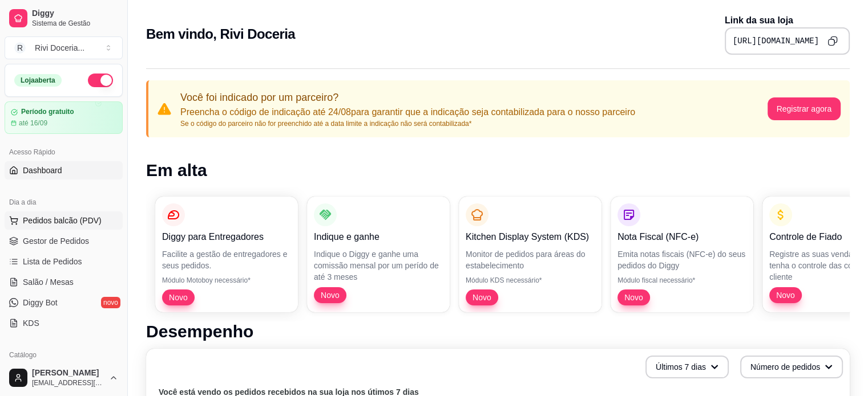 Image resolution: width=868 pixels, height=396 pixels. Describe the element at coordinates (75, 23) in the screenshot. I see `span: Sistema de Gestão` at that location.